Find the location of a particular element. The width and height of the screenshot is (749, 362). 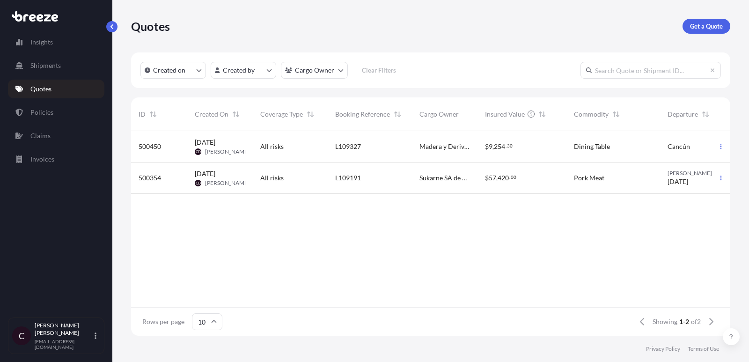

p: Privacy Policy is located at coordinates (663, 349).